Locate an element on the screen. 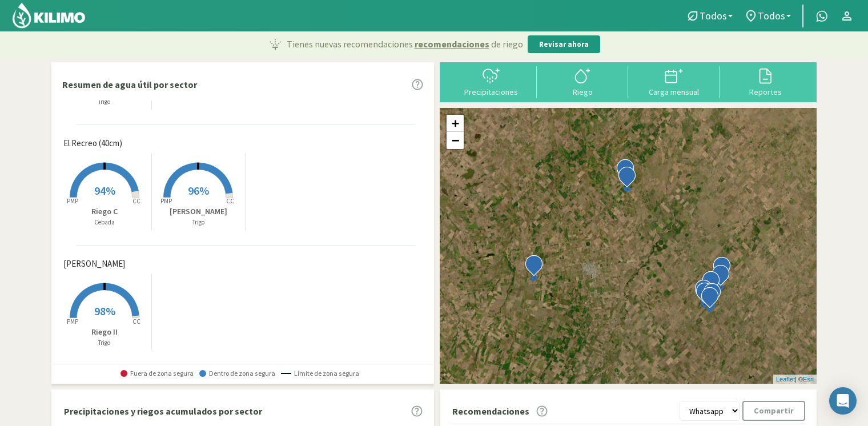  div: Precipitaciones is located at coordinates (491, 92).